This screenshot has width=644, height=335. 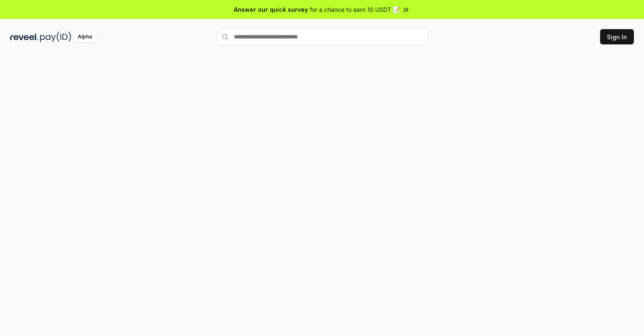 What do you see at coordinates (355, 9) in the screenshot?
I see `span: for a chance to earn 10 USDT 📝` at bounding box center [355, 9].